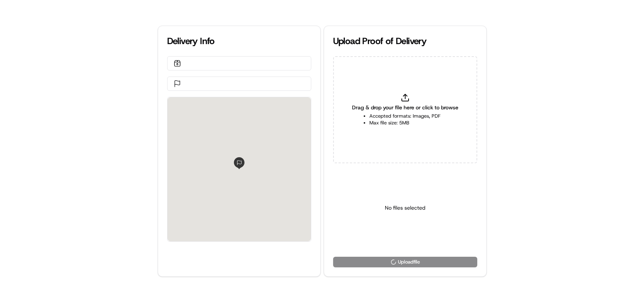 The width and height of the screenshot is (644, 302). I want to click on div: 0, so click(239, 169).